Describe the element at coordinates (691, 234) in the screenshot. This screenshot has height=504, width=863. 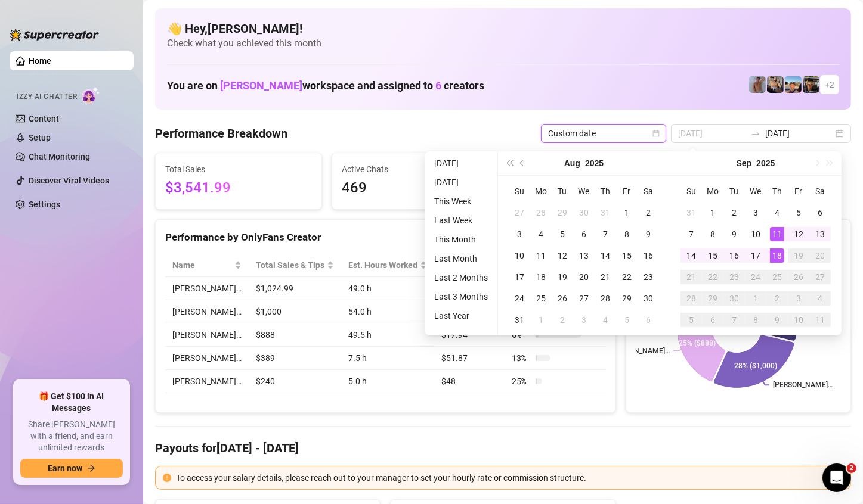
I see `td: 2025-09-07` at that location.